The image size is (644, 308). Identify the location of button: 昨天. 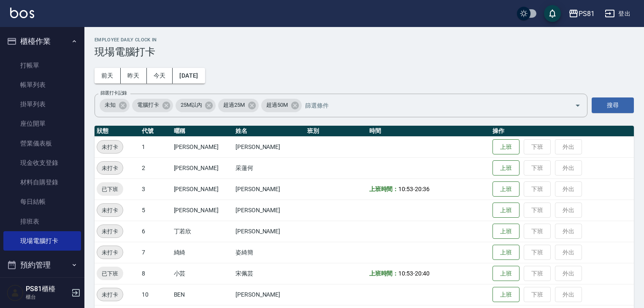
(134, 75).